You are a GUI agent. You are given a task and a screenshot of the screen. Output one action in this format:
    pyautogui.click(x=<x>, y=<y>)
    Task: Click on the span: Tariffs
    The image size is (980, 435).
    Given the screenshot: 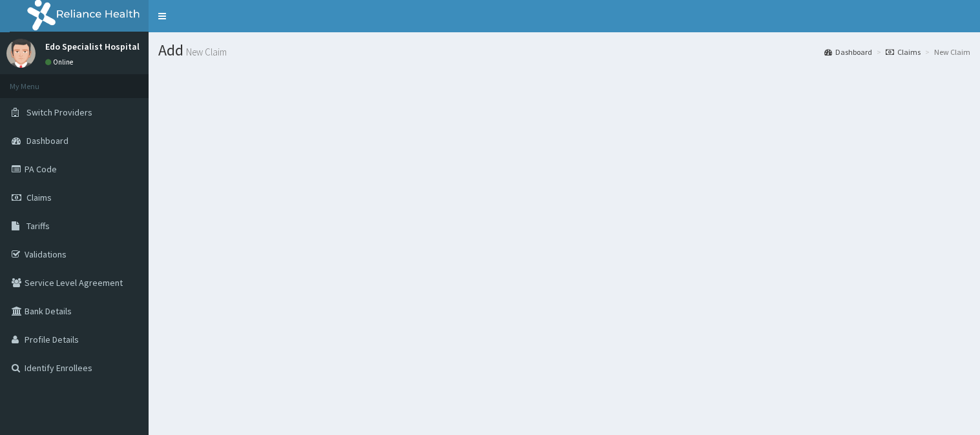 What is the action you would take?
    pyautogui.click(x=38, y=226)
    